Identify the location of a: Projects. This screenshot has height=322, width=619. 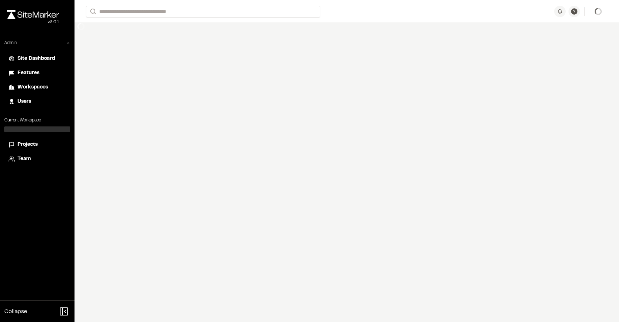
(37, 145).